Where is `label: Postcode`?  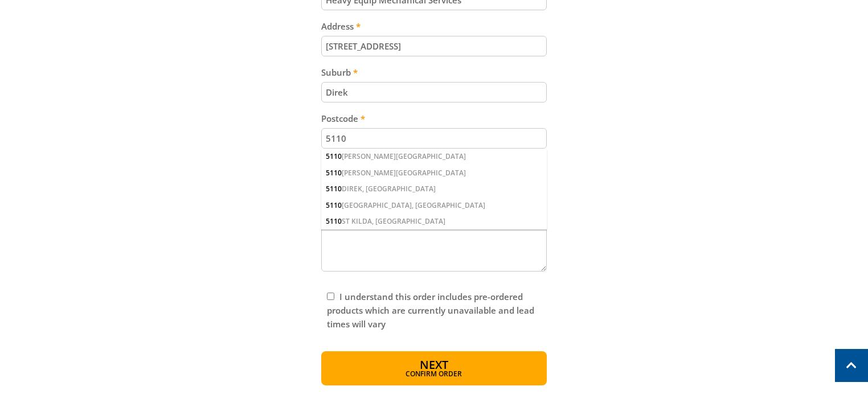 label: Postcode is located at coordinates (434, 118).